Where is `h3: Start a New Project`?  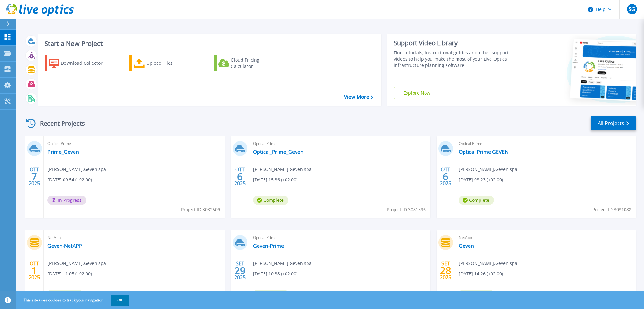 h3: Start a New Project is located at coordinates (209, 43).